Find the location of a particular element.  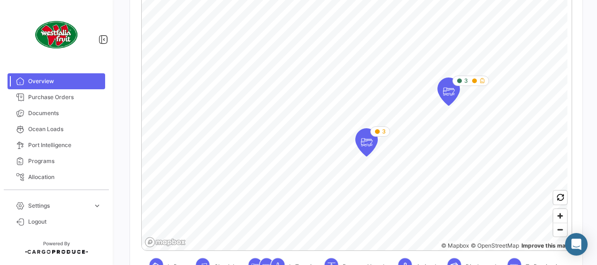

a: Mapbox logo is located at coordinates (165, 242).